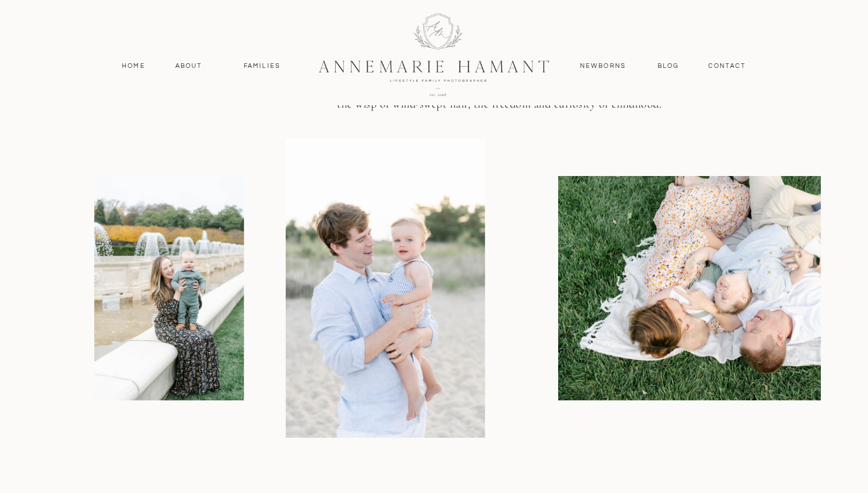 Image resolution: width=868 pixels, height=493 pixels. I want to click on nav: About, so click(188, 66).